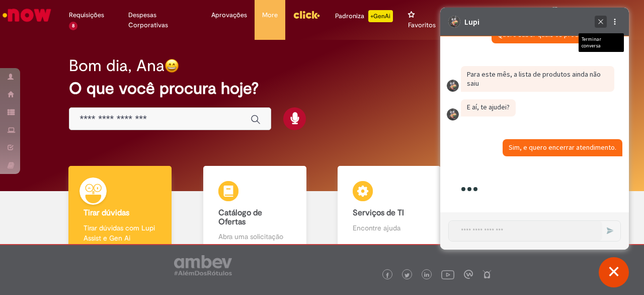 The image size is (644, 295). I want to click on img: logo_footer_ambev_rotulo_gray.png, so click(202, 265).